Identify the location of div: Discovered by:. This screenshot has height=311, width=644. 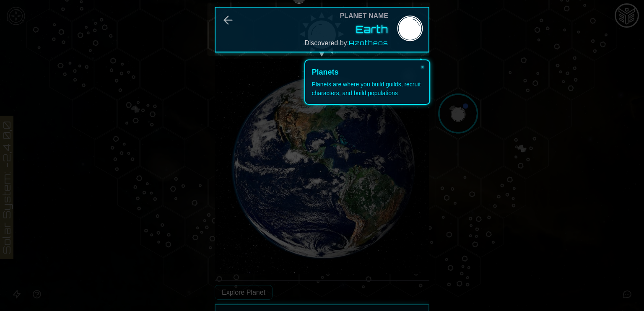
(346, 43).